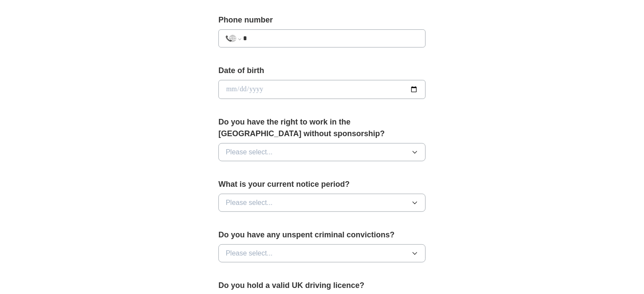 This screenshot has width=644, height=294. I want to click on label: Date of birth, so click(322, 70).